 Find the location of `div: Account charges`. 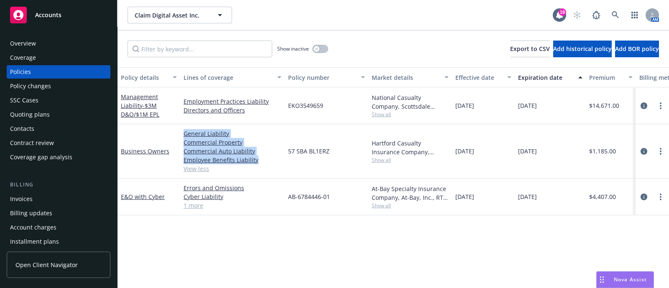

div: Account charges is located at coordinates (33, 227).